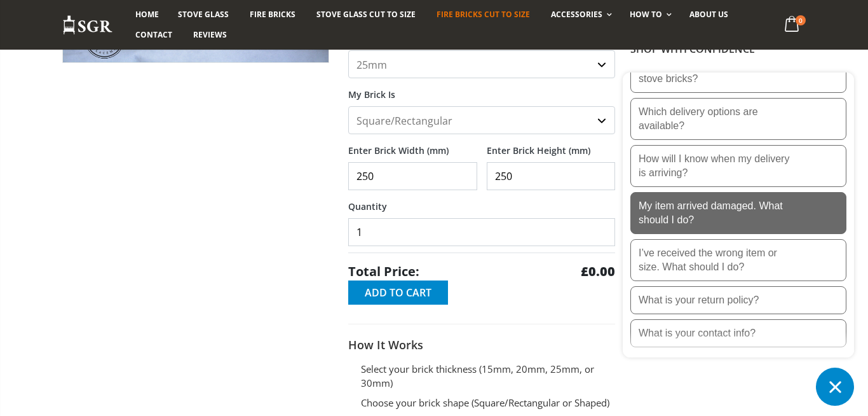 This screenshot has width=868, height=416. I want to click on span: 0, so click(801, 21).